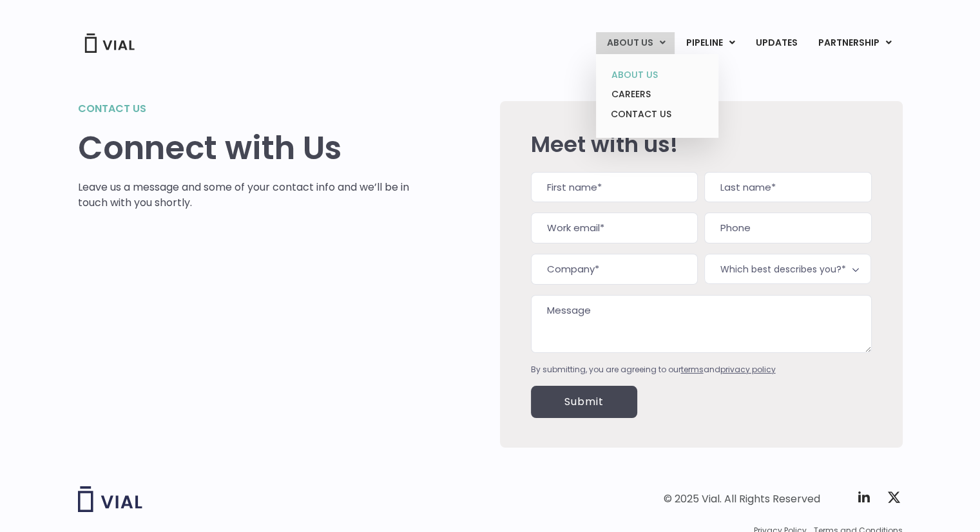 The height and width of the screenshot is (532, 980). What do you see at coordinates (776, 43) in the screenshot?
I see `a: UPDATES` at bounding box center [776, 43].